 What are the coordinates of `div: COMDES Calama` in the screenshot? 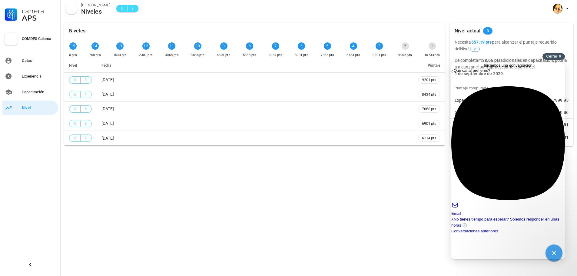 It's located at (39, 39).